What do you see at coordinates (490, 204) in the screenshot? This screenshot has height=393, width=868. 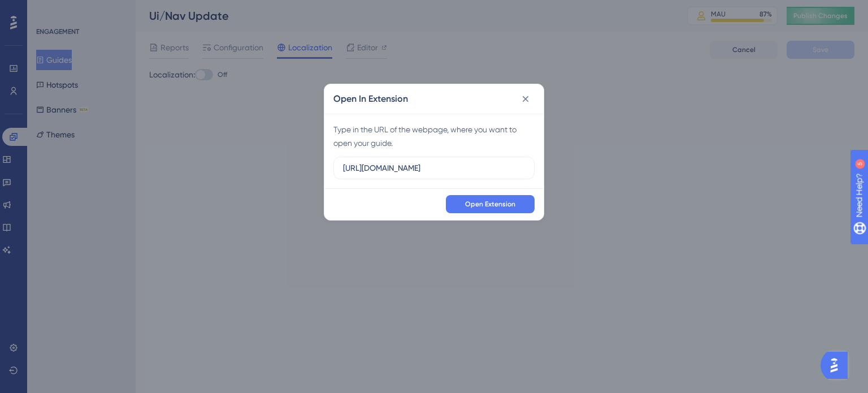 I see `span: Open Extension` at bounding box center [490, 204].